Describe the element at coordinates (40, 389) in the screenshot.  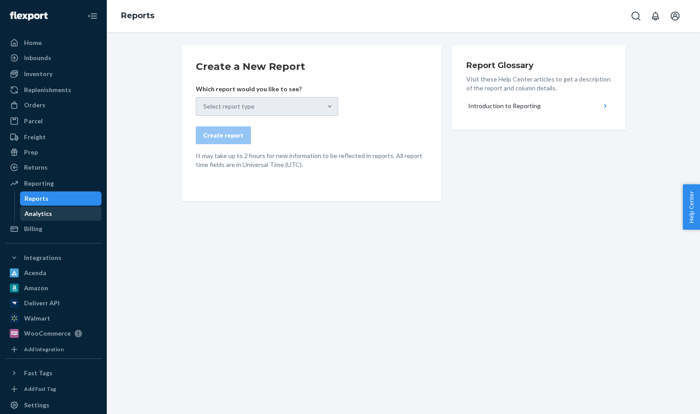
I see `div: Add Fast Tag` at that location.